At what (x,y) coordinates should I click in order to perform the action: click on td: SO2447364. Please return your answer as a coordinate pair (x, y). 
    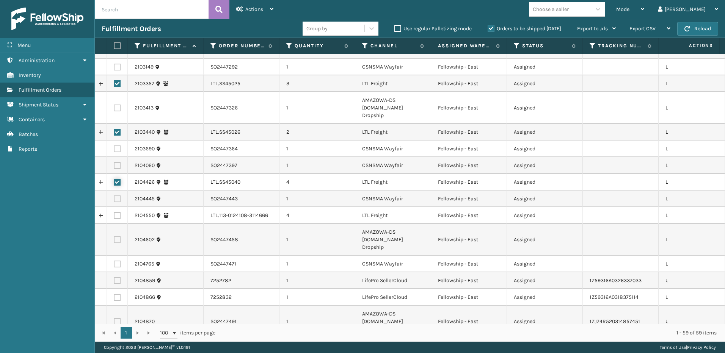
    Looking at the image, I should click on (242, 149).